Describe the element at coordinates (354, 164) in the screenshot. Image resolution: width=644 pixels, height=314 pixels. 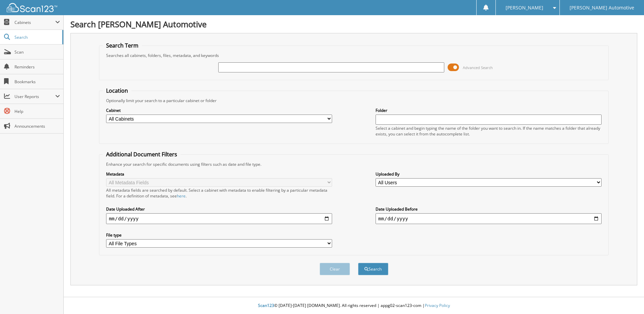
I see `div: Enhance your search for specific documents using filters such as date and file type.` at that location.